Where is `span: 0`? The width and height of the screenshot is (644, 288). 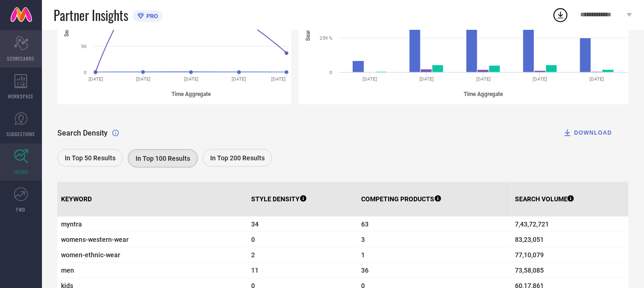
span: 0 is located at coordinates (303, 239).